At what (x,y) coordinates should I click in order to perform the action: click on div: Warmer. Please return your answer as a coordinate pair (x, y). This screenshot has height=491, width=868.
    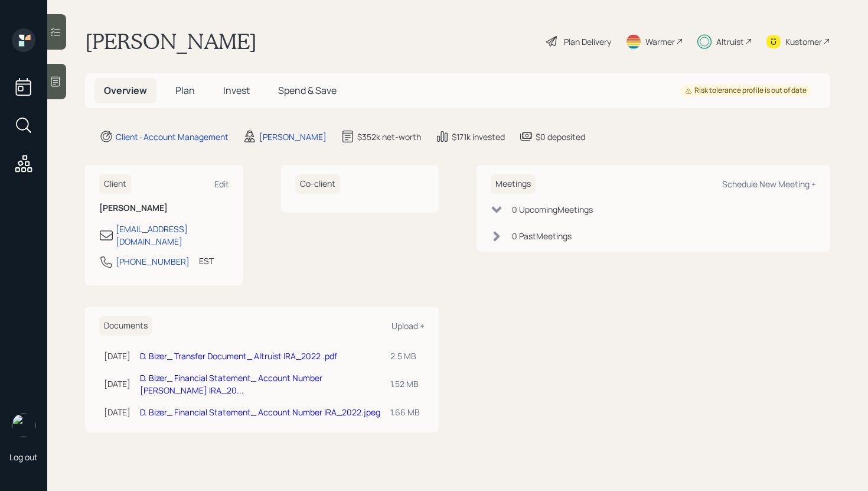
    Looking at the image, I should click on (660, 42).